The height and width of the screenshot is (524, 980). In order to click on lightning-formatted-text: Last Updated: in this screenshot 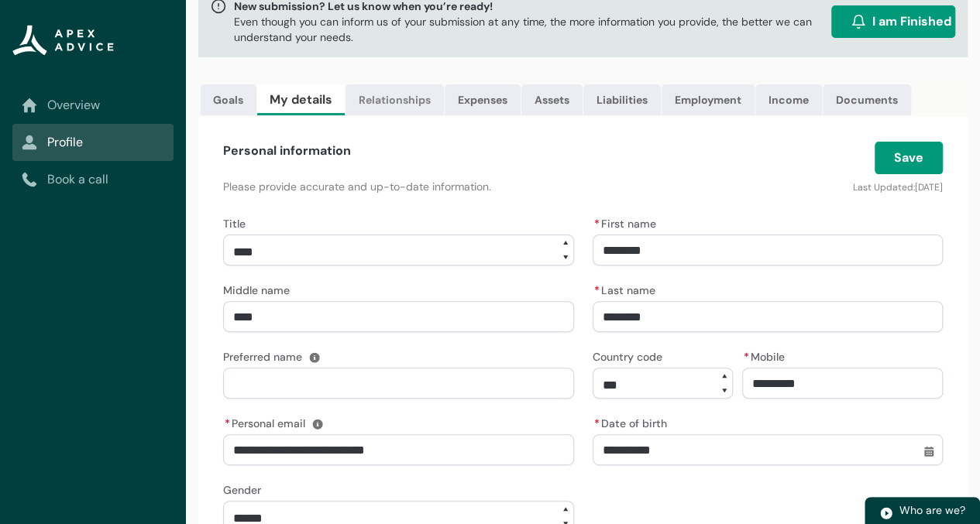, I will do `click(884, 187)`.